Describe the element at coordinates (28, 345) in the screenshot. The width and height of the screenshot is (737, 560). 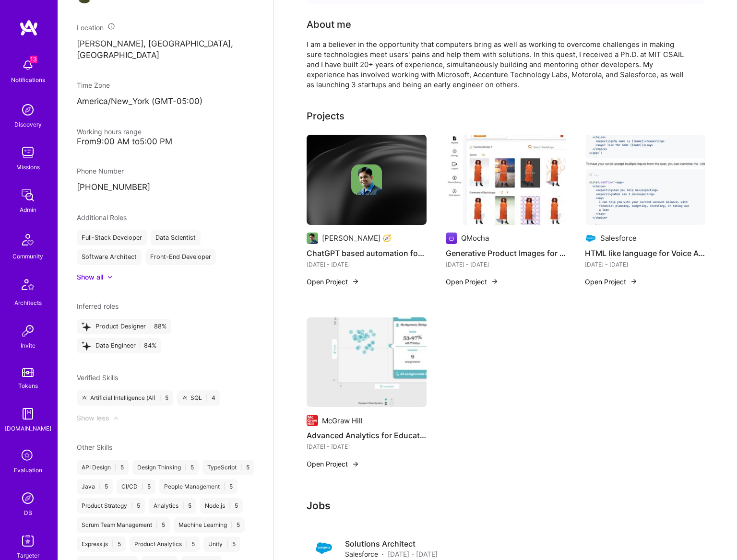
I see `div: Invite` at that location.